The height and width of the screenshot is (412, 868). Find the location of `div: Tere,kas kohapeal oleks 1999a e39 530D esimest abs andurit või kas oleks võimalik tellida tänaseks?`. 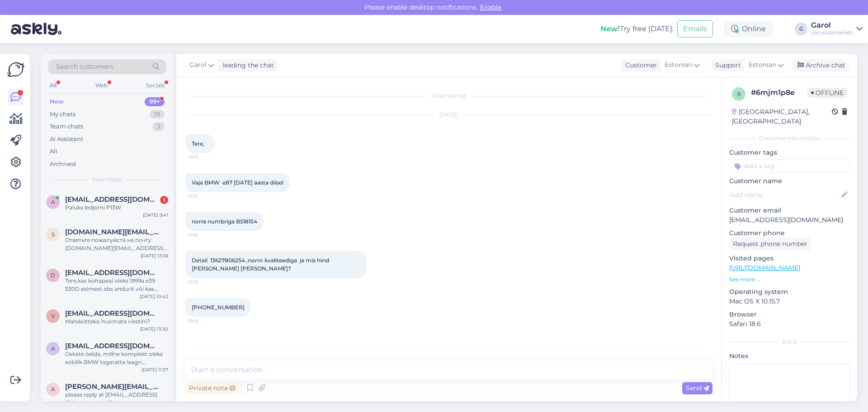

div: Tere,kas kohapeal oleks 1999a e39 530D esimest abs andurit või kas oleks võimalik tellida tänaseks? is located at coordinates (116, 285).